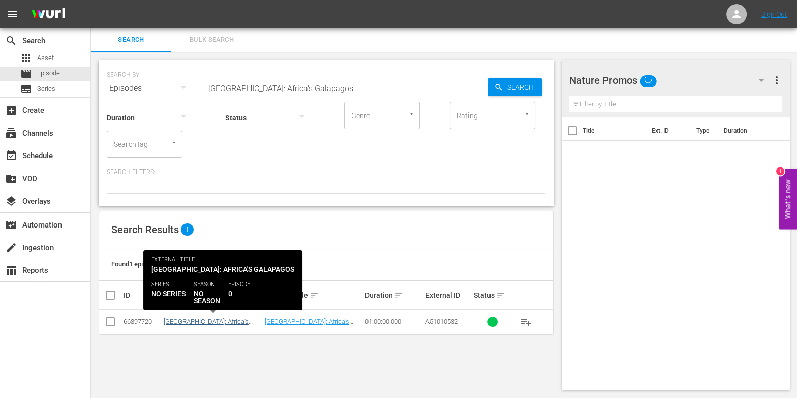 This screenshot has height=398, width=797. What do you see at coordinates (11, 201) in the screenshot?
I see `span: Overlays` at bounding box center [11, 201].